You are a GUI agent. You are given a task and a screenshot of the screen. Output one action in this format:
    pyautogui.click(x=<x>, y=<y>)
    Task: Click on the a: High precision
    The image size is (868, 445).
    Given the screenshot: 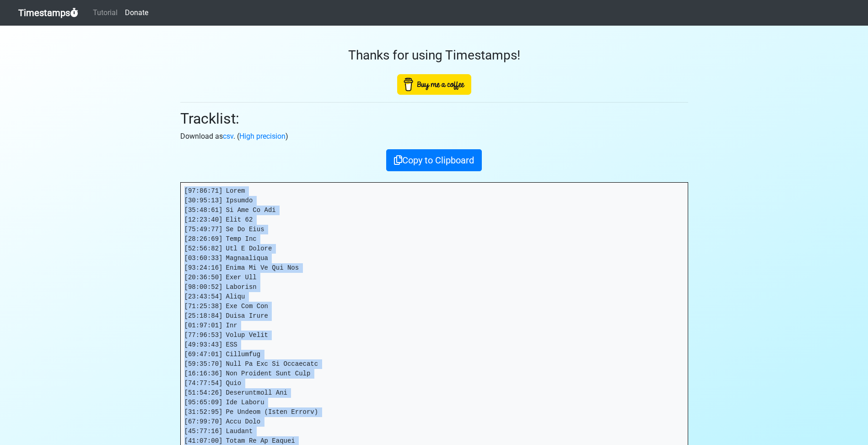 What is the action you would take?
    pyautogui.click(x=262, y=135)
    